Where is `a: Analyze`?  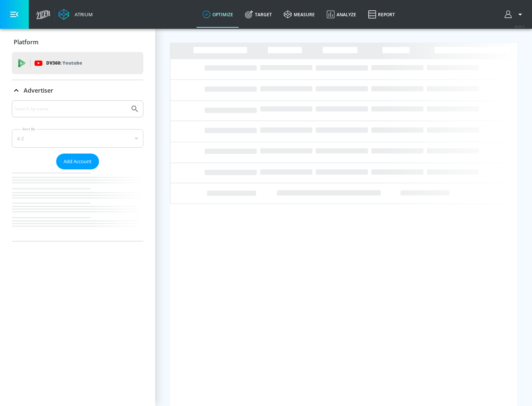 a: Analyze is located at coordinates (341, 14).